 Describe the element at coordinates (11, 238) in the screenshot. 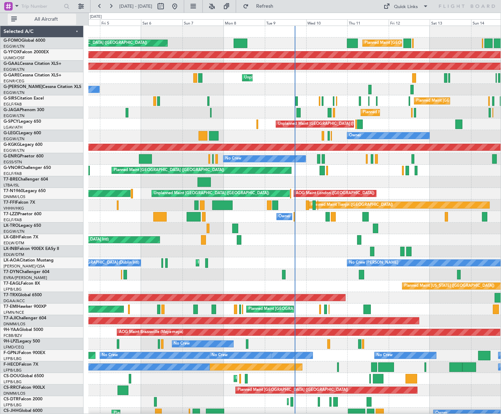

I see `span: LX-GBH` at that location.